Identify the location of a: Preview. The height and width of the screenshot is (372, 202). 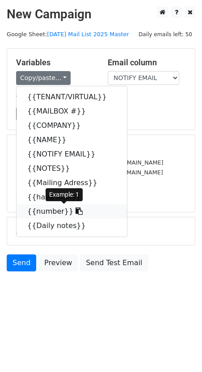
(58, 263).